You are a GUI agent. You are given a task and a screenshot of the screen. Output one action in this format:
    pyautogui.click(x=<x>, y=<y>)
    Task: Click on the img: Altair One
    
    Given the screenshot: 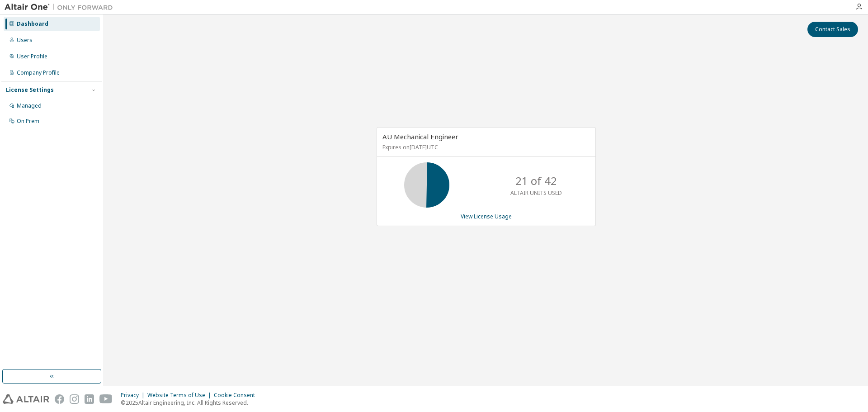 What is the action you would take?
    pyautogui.click(x=61, y=7)
    